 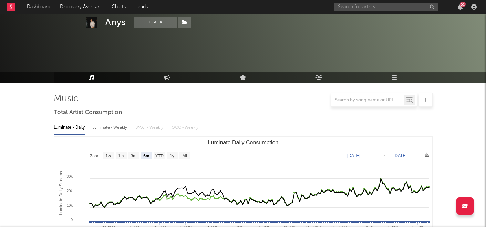 What do you see at coordinates (70, 191) in the screenshot?
I see `text: 20k` at bounding box center [70, 191].